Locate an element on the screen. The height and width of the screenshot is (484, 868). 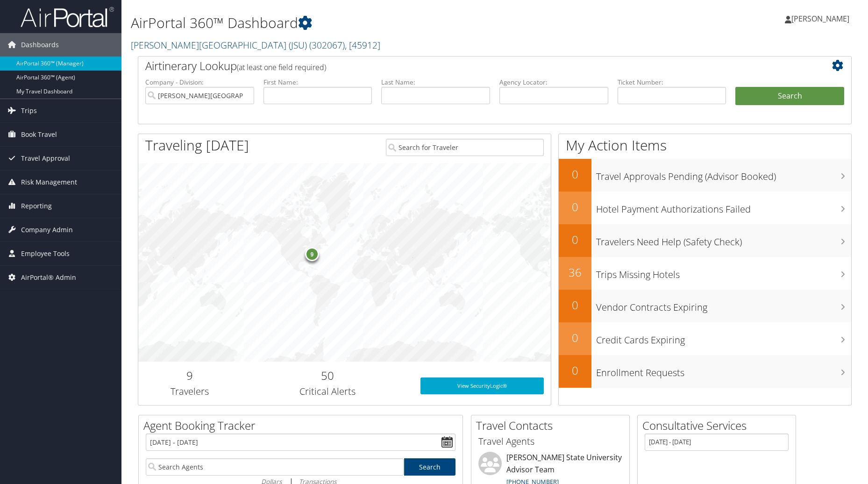
input: Search Agents is located at coordinates (274, 467).